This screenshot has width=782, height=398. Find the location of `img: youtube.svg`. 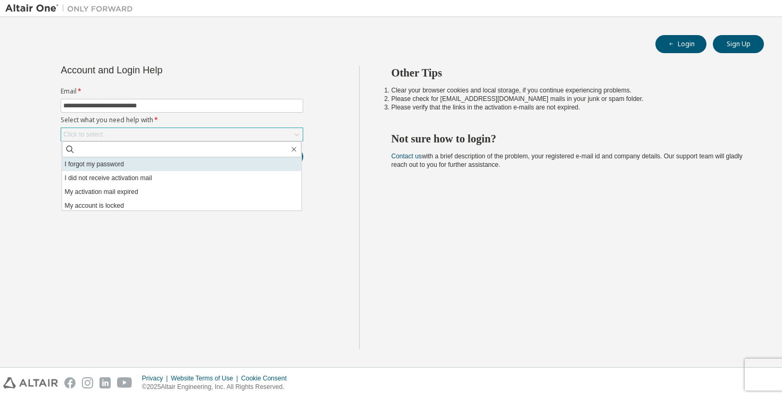

img: youtube.svg is located at coordinates (124, 383).